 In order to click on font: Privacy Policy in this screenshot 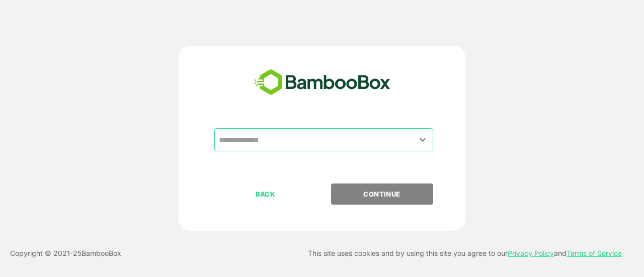, I will do `click(531, 253)`.